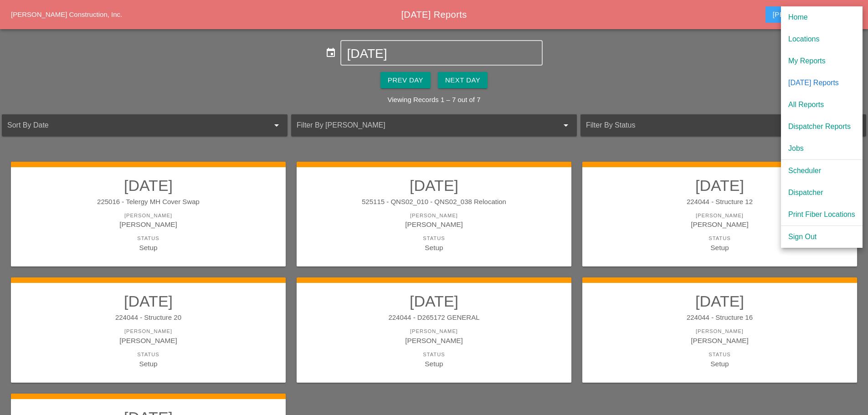 The image size is (868, 415). Describe the element at coordinates (822, 237) in the screenshot. I see `div: Sign Out` at that location.